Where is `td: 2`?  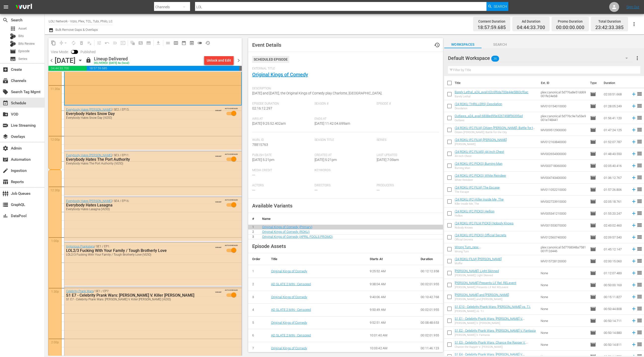
td: 2 is located at coordinates (253, 232).